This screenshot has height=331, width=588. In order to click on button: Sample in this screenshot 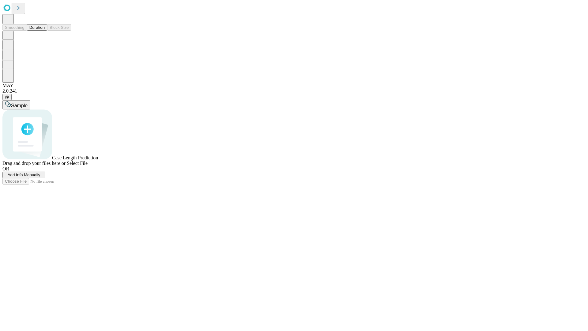, I will do `click(16, 105)`.